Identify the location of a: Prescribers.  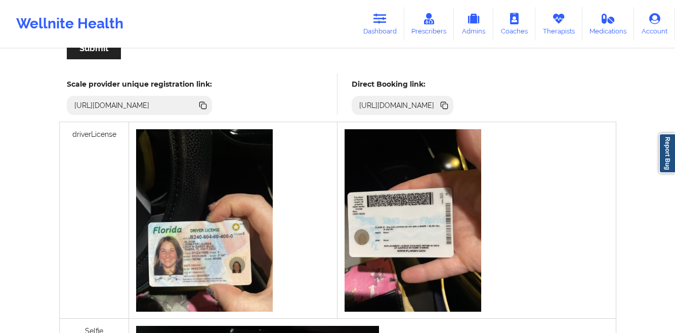
(429, 24).